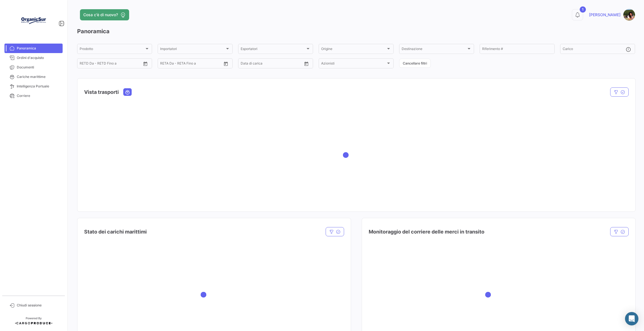  What do you see at coordinates (39, 48) in the screenshot?
I see `span: Panoramica` at bounding box center [39, 48].